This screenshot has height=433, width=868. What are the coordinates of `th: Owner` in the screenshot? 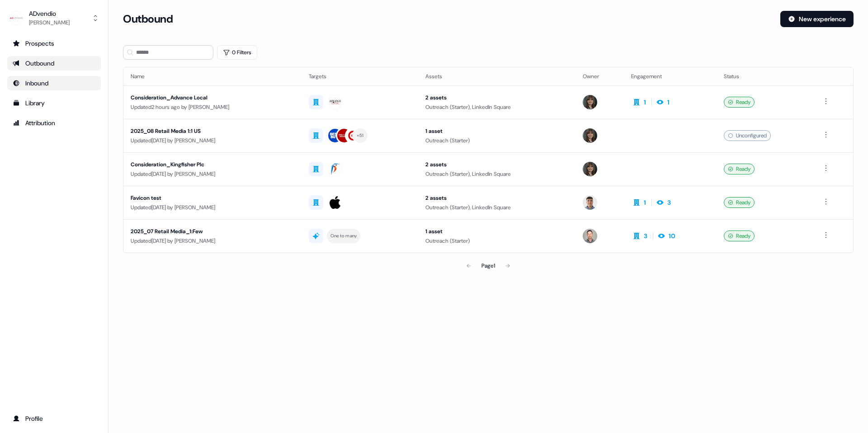 It's located at (599, 77).